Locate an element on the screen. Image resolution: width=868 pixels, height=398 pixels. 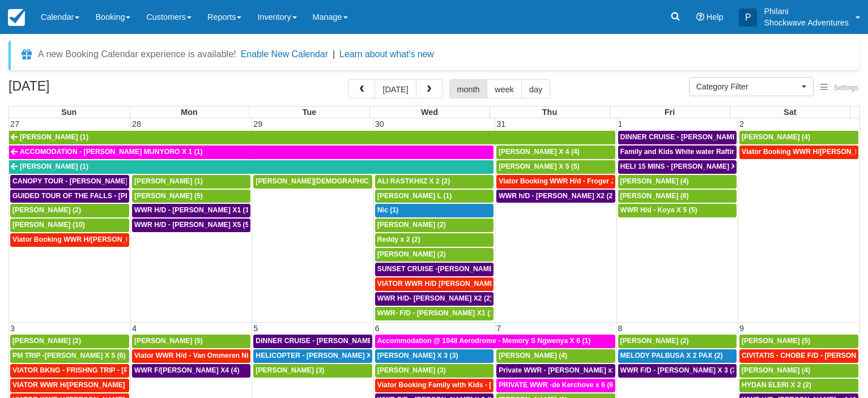
p: Philani is located at coordinates (806, 11).